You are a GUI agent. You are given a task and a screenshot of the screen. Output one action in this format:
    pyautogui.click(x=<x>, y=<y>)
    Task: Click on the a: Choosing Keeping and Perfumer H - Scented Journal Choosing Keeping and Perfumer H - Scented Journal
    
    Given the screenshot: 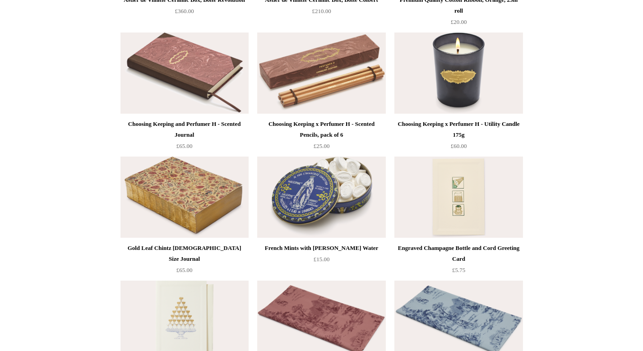 What is the action you would take?
    pyautogui.click(x=185, y=73)
    